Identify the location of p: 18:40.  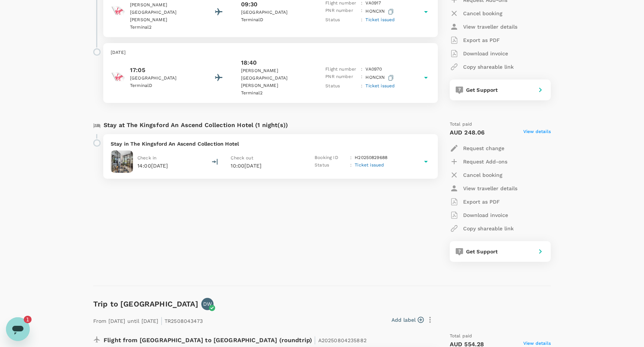
(249, 63).